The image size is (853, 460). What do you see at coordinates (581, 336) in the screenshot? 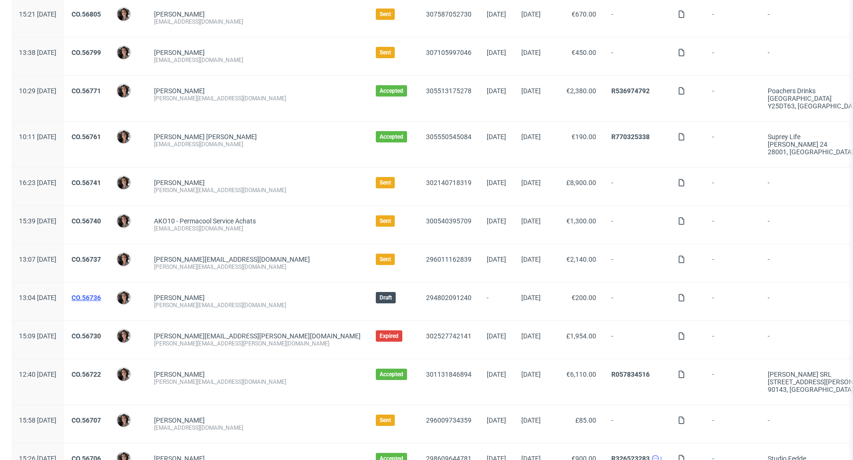
I see `span: £1,954.00` at bounding box center [581, 336].